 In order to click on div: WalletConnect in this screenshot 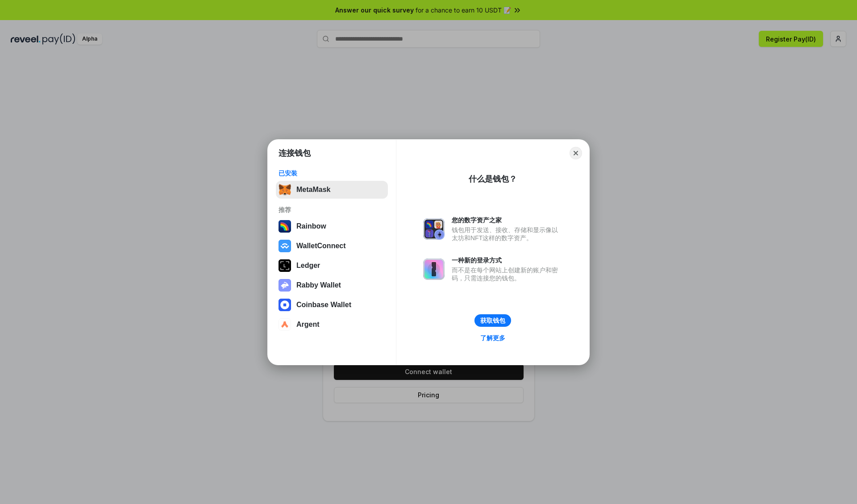, I will do `click(321, 246)`.